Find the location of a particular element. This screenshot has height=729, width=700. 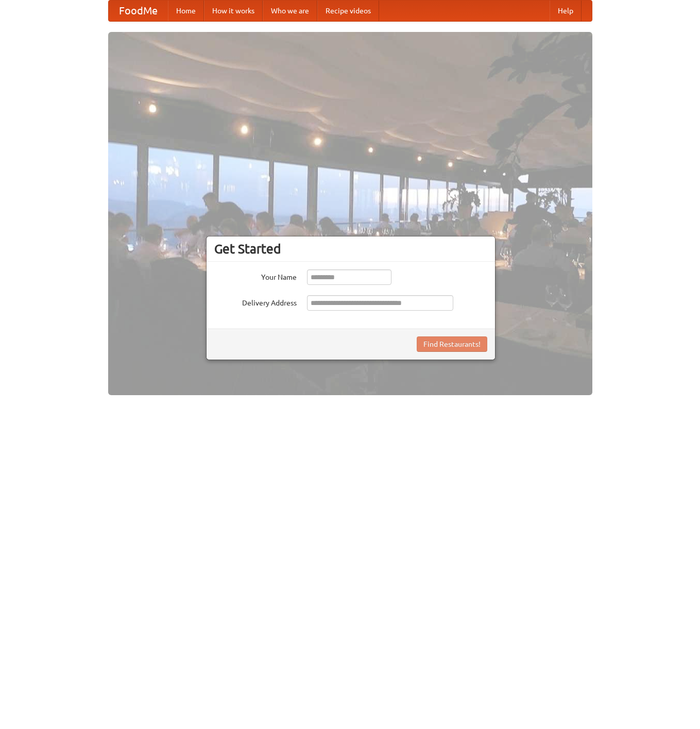

a: FoodMe is located at coordinates (138, 11).